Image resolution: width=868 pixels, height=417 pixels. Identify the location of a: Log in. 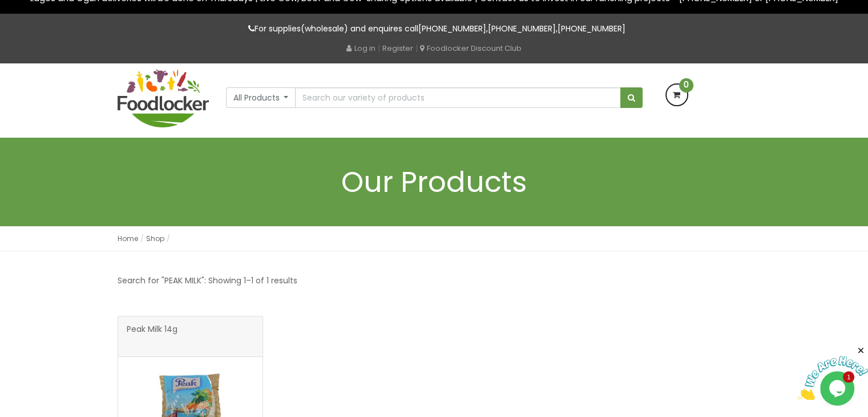
(361, 48).